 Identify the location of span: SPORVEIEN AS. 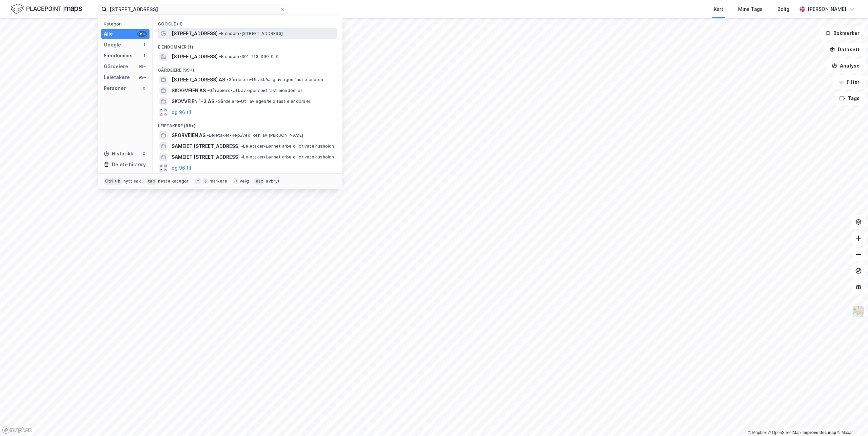
(188, 136).